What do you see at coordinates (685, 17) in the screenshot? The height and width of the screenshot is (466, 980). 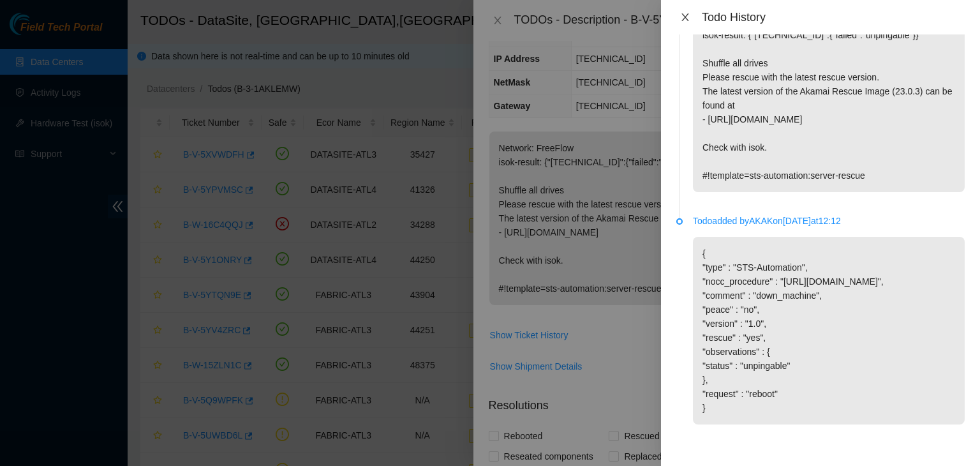 I see `button: Close` at bounding box center [685, 17].